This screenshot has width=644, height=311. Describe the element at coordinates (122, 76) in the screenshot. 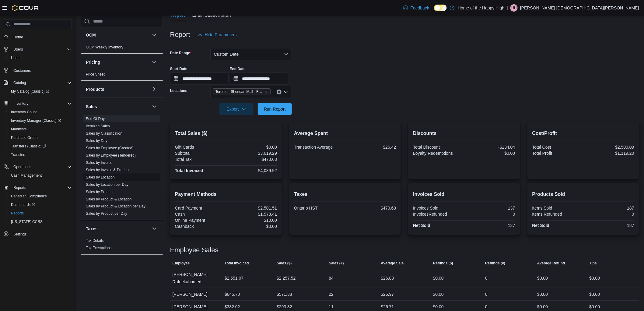

I see `div: Pricing` at that location.